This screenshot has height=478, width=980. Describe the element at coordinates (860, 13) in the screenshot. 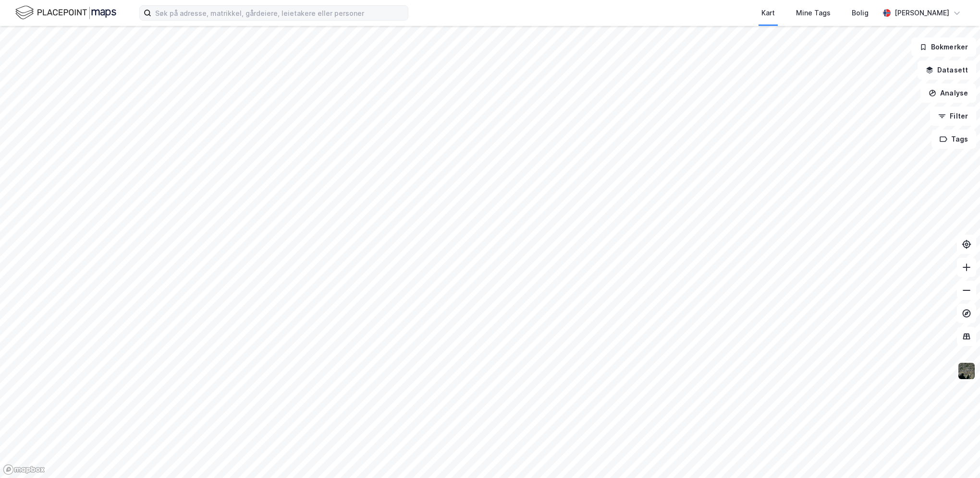

I see `div: Bolig` at that location.